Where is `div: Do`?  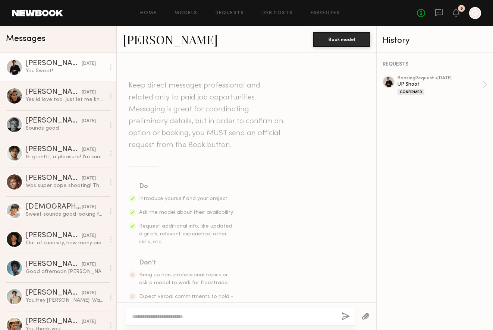 div: Do is located at coordinates (187, 187).